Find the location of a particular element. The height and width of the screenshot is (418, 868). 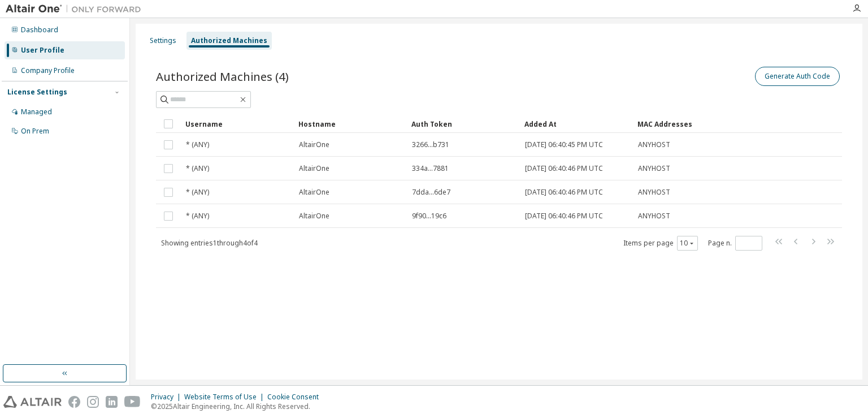

div: Authorized Machines is located at coordinates (229, 41).